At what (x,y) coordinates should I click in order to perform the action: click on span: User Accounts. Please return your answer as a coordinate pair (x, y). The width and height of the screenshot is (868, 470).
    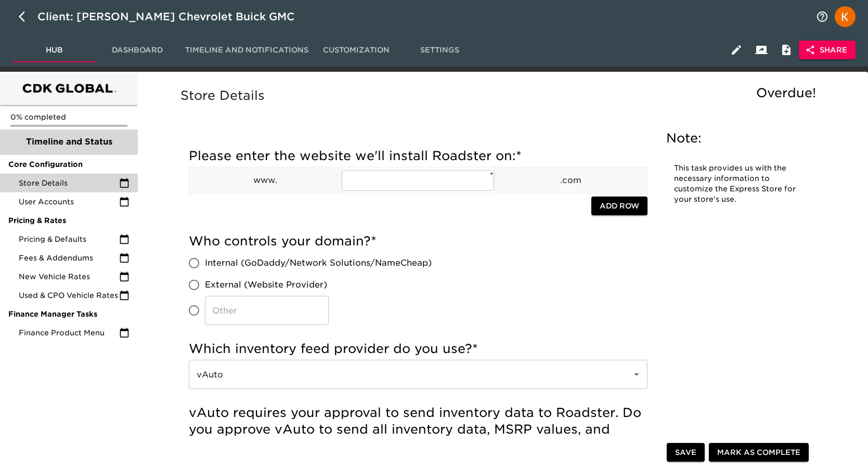
    Looking at the image, I should click on (69, 202).